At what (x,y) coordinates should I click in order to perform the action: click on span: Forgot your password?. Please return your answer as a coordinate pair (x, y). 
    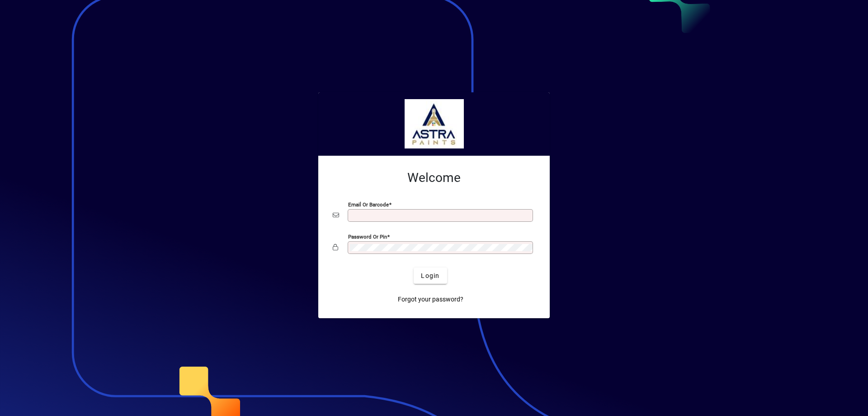
    Looking at the image, I should click on (430, 300).